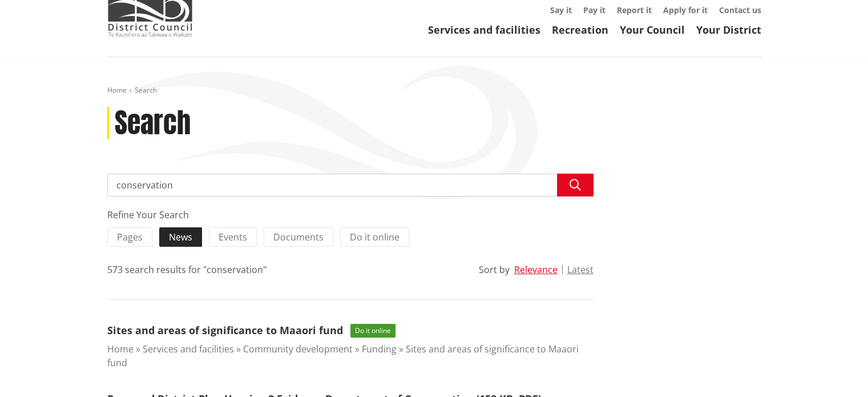 This screenshot has width=868, height=397. I want to click on span: News, so click(180, 237).